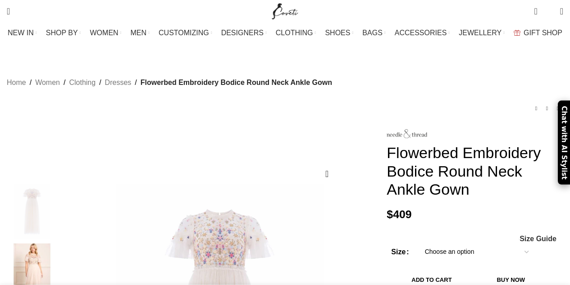 The height and width of the screenshot is (285, 570). I want to click on a: Site logo, so click(285, 10).